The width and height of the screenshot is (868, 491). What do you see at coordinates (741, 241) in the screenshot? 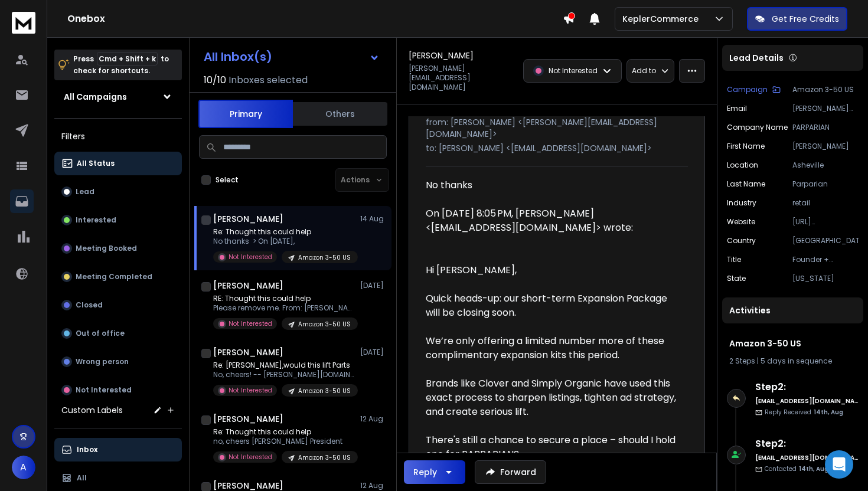
I see `p: Country` at bounding box center [741, 241].